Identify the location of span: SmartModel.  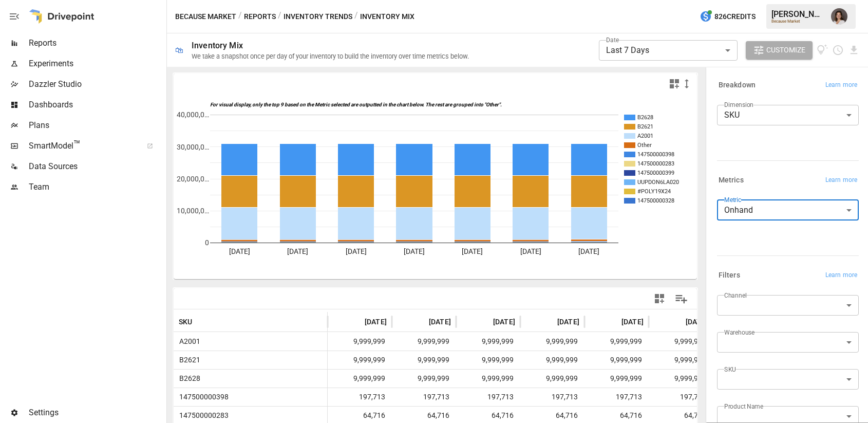
(82, 146).